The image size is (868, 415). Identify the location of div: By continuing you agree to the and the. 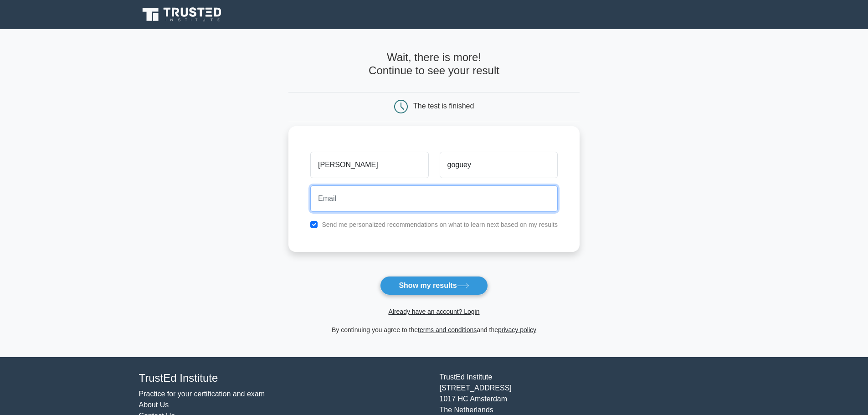
(434, 330).